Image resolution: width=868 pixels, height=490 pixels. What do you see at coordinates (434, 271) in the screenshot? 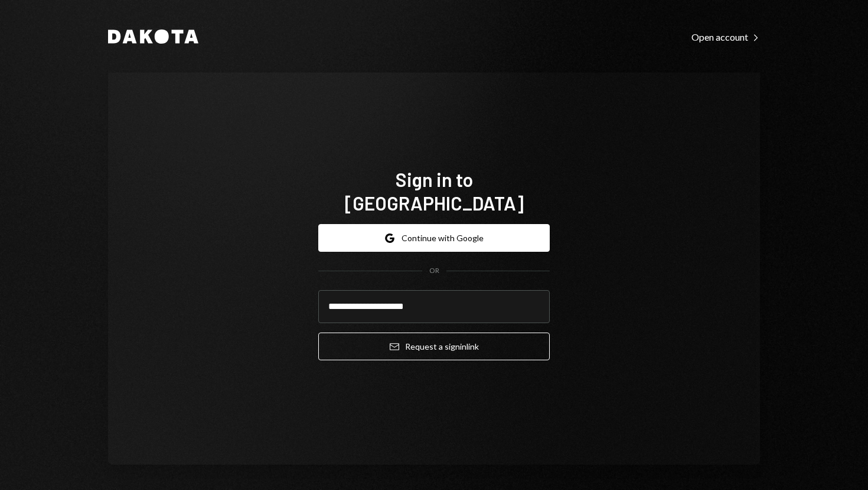
I see `div: OR` at bounding box center [434, 271].